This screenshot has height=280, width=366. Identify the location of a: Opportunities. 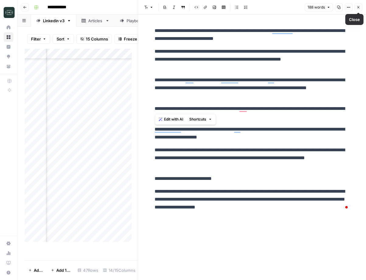
(9, 57).